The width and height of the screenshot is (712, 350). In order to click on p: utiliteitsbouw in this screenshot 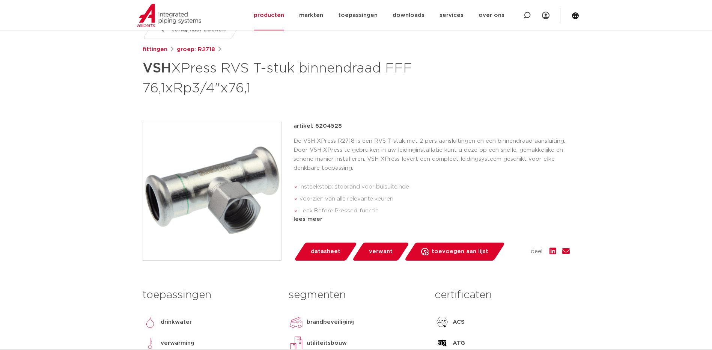, I will do `click(327, 343)`.